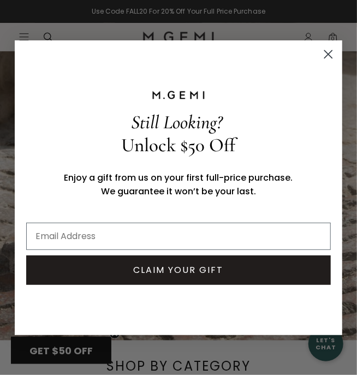 Image resolution: width=357 pixels, height=375 pixels. I want to click on span: Enjoy a gift from us on your first full-price purchase. We guarantee it won’t be your last., so click(179, 185).